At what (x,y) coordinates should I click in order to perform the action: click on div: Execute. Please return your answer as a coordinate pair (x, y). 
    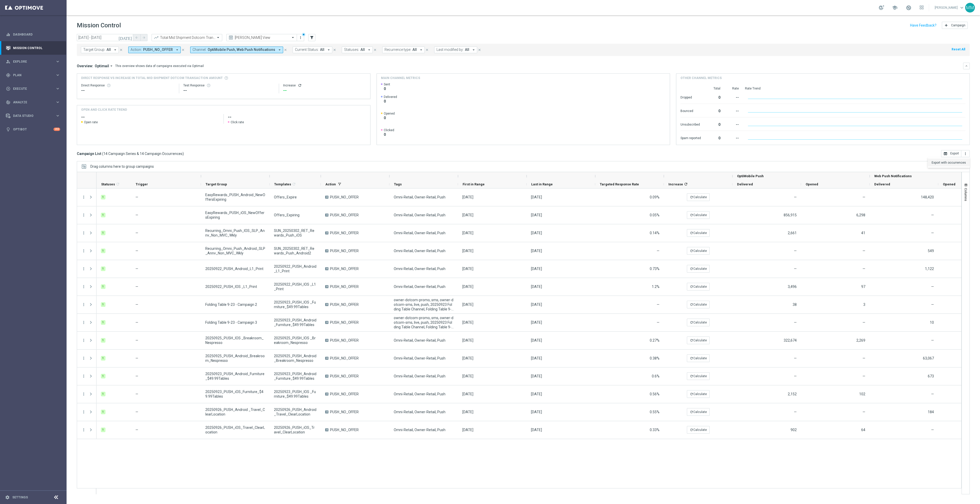
    Looking at the image, I should click on (30, 89).